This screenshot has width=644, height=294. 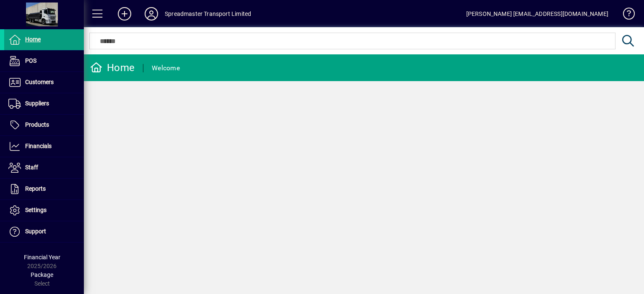 What do you see at coordinates (42, 257) in the screenshot?
I see `span: Financial Year` at bounding box center [42, 257].